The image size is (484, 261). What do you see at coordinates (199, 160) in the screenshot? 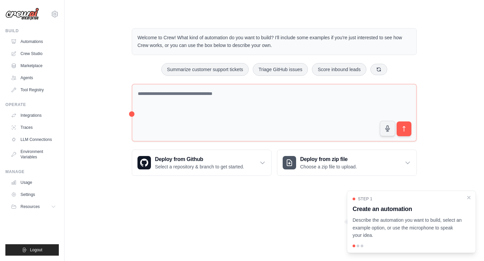
I see `h3: Deploy from Github` at bounding box center [199, 160].